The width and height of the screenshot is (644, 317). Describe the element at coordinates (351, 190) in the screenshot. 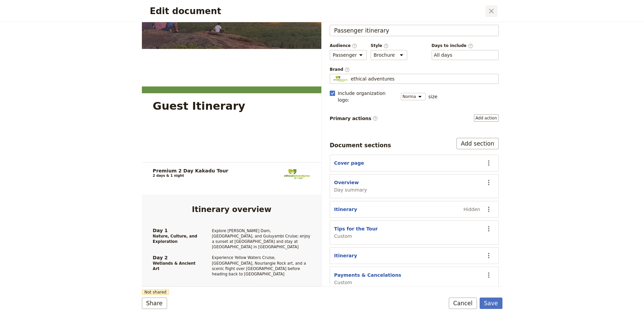

I see `span: Day summary` at that location.